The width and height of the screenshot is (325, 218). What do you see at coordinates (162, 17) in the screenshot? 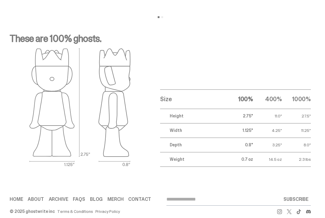
I see `button: View slide 2` at bounding box center [162, 17].